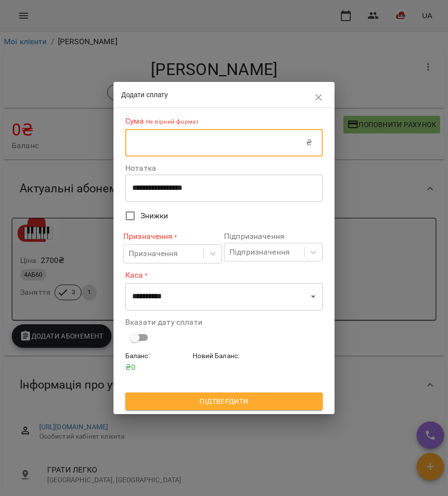  Describe the element at coordinates (224, 169) in the screenshot. I see `label: Нотатка` at that location.